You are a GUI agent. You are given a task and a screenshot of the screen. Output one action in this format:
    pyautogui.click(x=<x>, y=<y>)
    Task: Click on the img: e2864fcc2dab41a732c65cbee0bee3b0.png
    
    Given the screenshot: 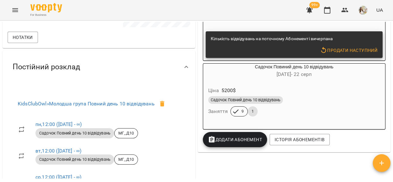 What is the action you would take?
    pyautogui.click(x=363, y=10)
    